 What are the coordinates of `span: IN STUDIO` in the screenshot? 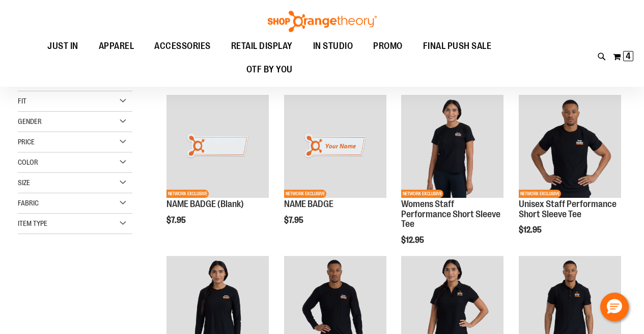 It's located at (333, 46).